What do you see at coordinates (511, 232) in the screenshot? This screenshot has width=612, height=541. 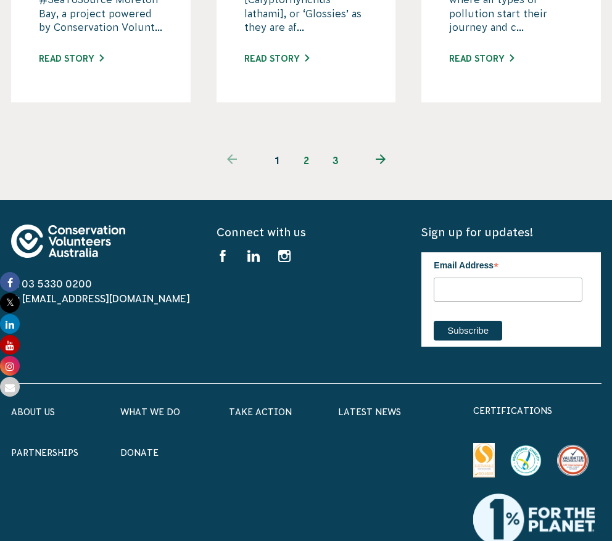 I see `h5: Sign up for updates!` at bounding box center [511, 232].